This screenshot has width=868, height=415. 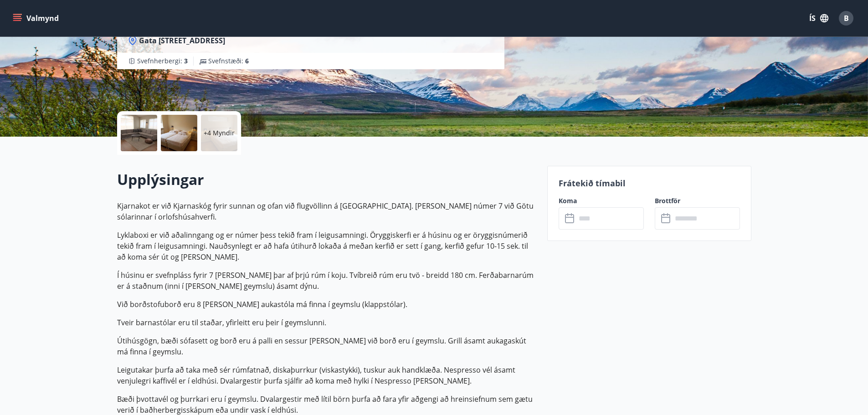 I want to click on p: +4 Myndir, so click(x=219, y=133).